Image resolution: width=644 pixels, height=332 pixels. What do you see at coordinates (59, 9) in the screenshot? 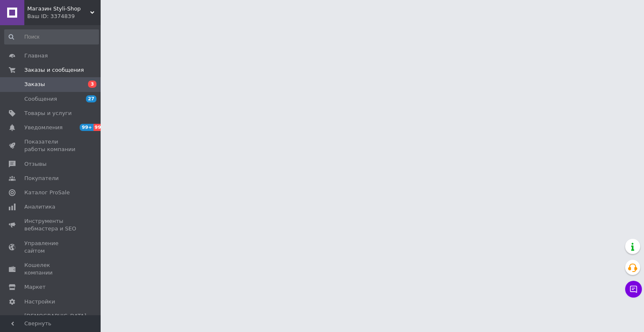
I see `span: Магазин Styli-Shop` at bounding box center [59, 9].